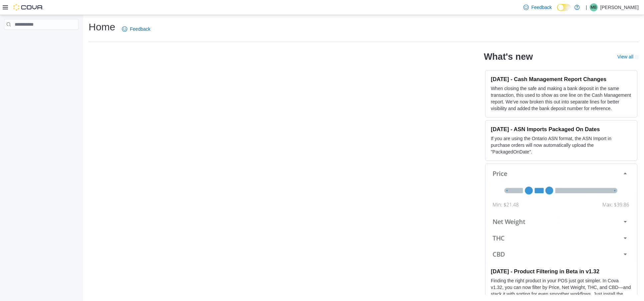  I want to click on div: Mark Baugh, so click(594, 8).